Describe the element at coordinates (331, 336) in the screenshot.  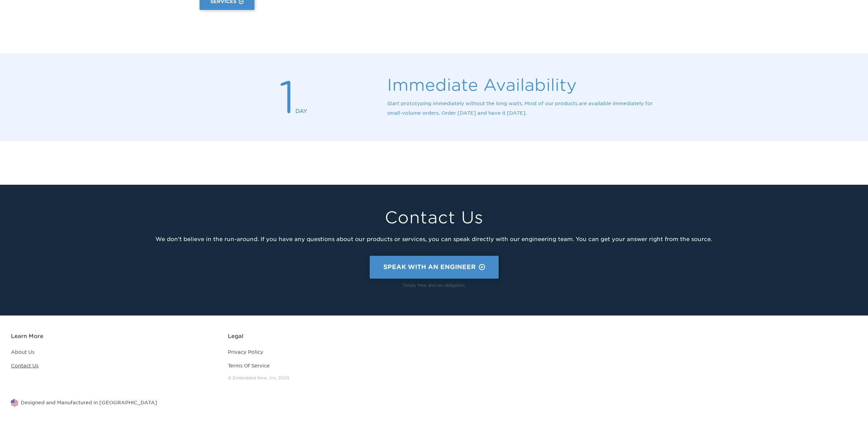
I see `h2: Legal` at that location.